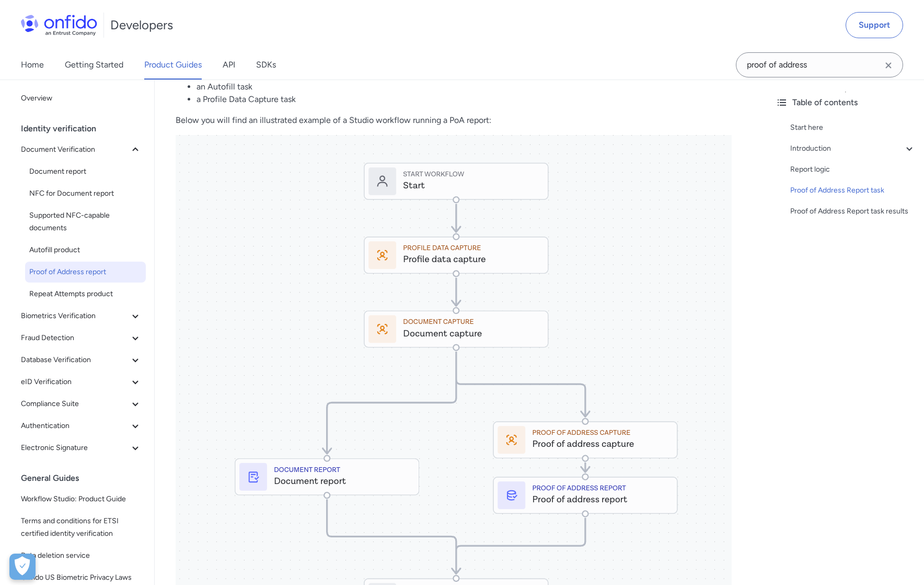 The width and height of the screenshot is (924, 585). What do you see at coordinates (853, 211) in the screenshot?
I see `a: Proof of Address Report task results` at bounding box center [853, 211].